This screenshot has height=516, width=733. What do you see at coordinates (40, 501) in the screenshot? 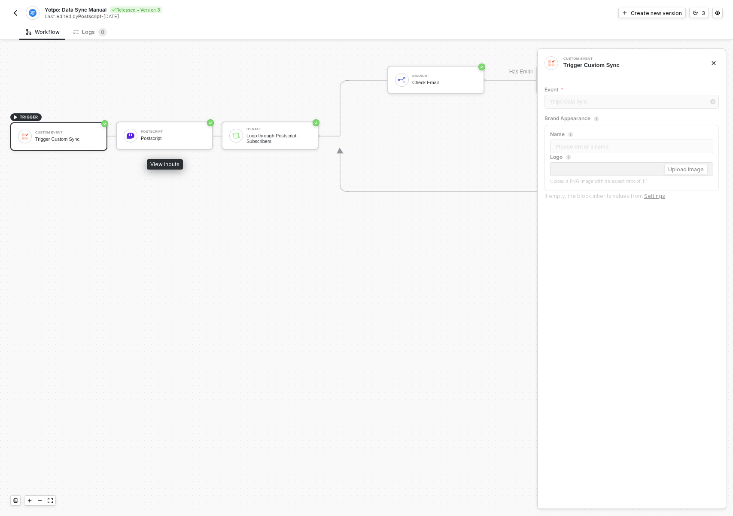
I see `span: icon-minus` at bounding box center [40, 501].